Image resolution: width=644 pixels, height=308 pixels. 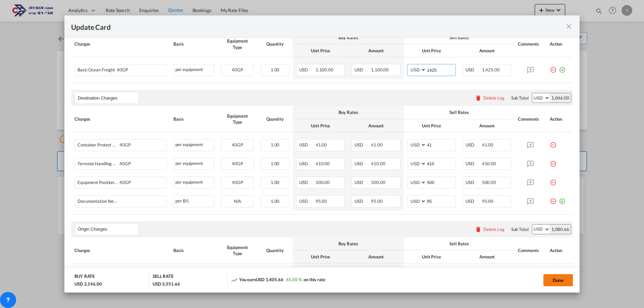 I want to click on span: N/A, so click(x=237, y=201).